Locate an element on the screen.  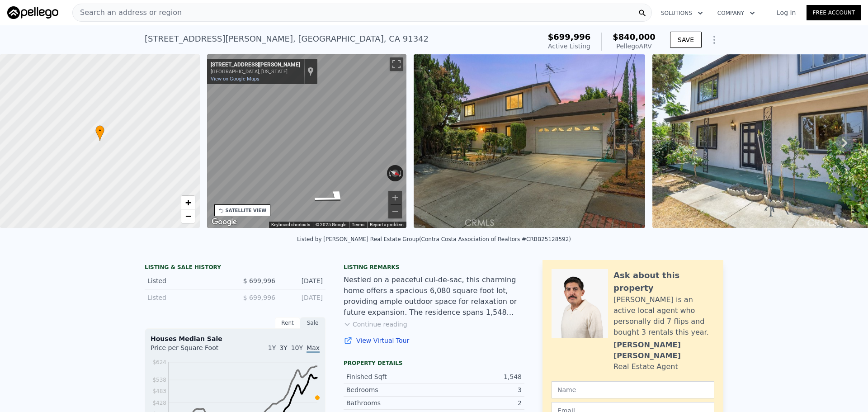
button: Keyboard shortcuts is located at coordinates (290, 224).